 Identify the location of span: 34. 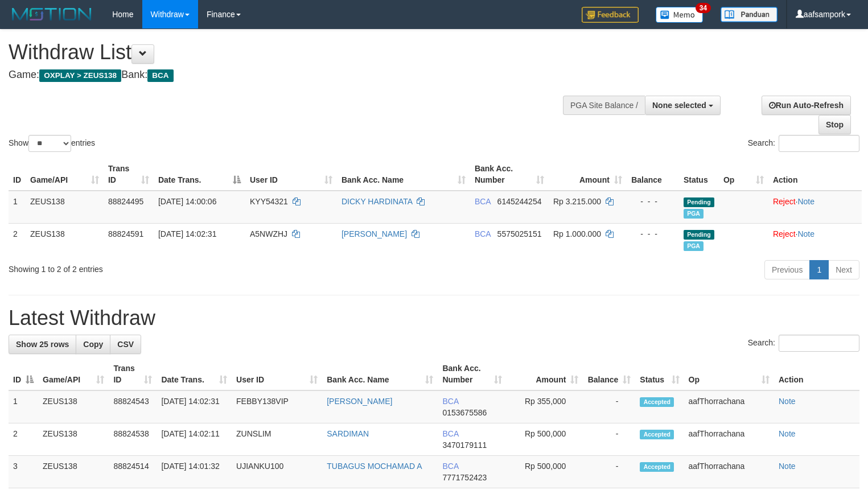
(703, 8).